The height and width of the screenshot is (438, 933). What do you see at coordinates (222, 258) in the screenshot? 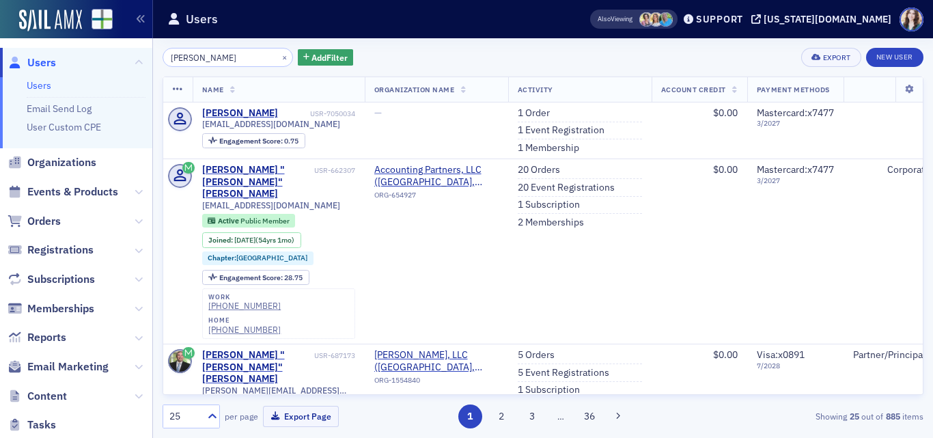
I see `span: Chapter :` at bounding box center [222, 258].